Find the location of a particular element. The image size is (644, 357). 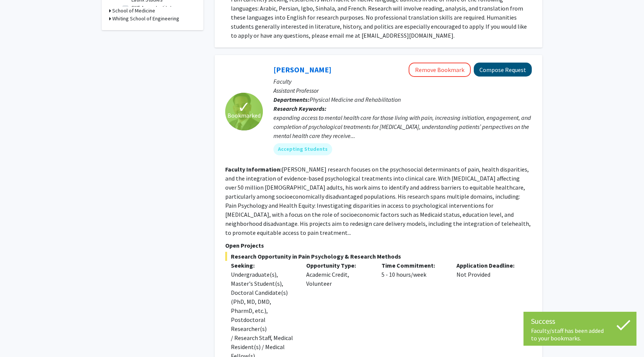

label: SNF Agora Institute is located at coordinates (153, 8).